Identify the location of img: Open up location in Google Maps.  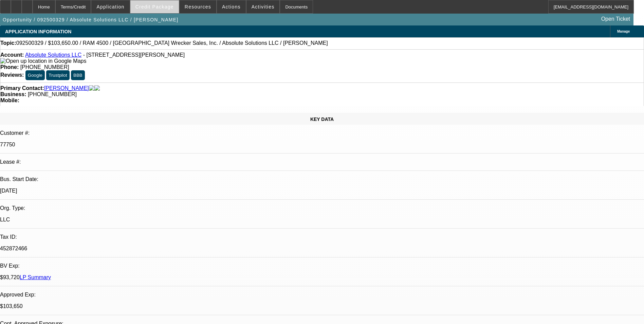
(43, 61).